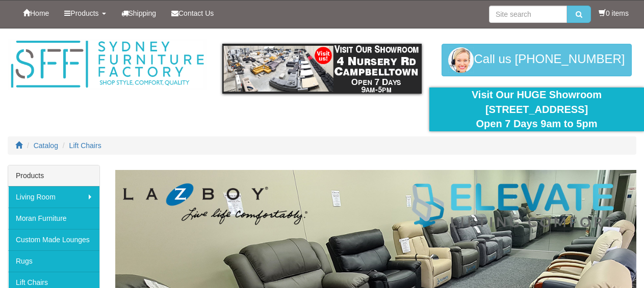  Describe the element at coordinates (84, 14) in the screenshot. I see `span: Products` at that location.